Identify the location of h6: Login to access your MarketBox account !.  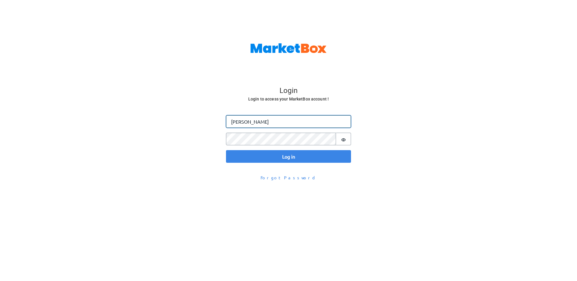
(288, 99).